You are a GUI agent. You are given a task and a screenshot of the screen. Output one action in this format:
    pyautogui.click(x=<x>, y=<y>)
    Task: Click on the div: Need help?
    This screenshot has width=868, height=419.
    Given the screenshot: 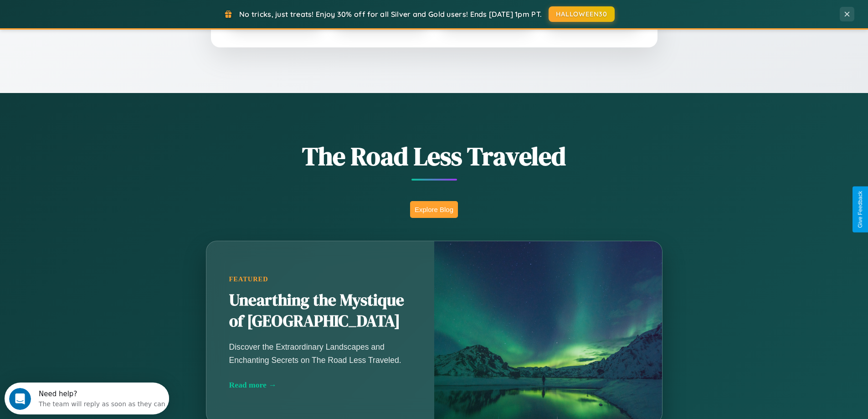 What is the action you would take?
    pyautogui.click(x=98, y=12)
    